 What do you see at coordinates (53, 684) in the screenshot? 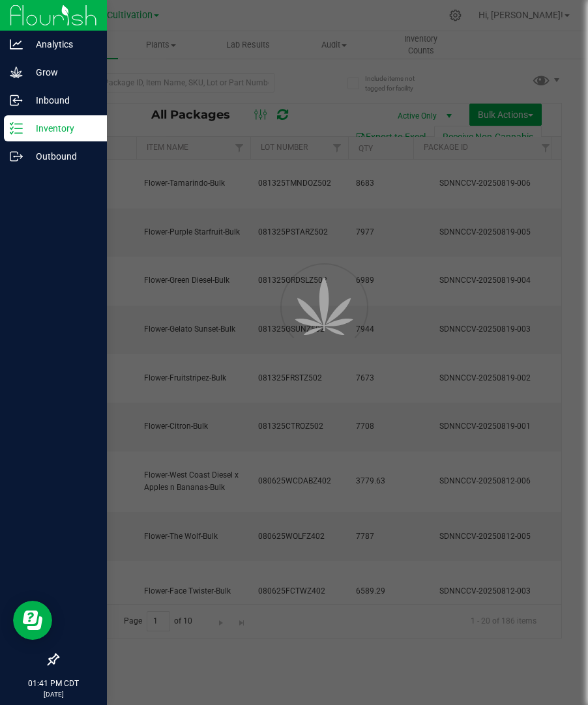
I see `p: 01:41 PM CDT` at bounding box center [53, 684].